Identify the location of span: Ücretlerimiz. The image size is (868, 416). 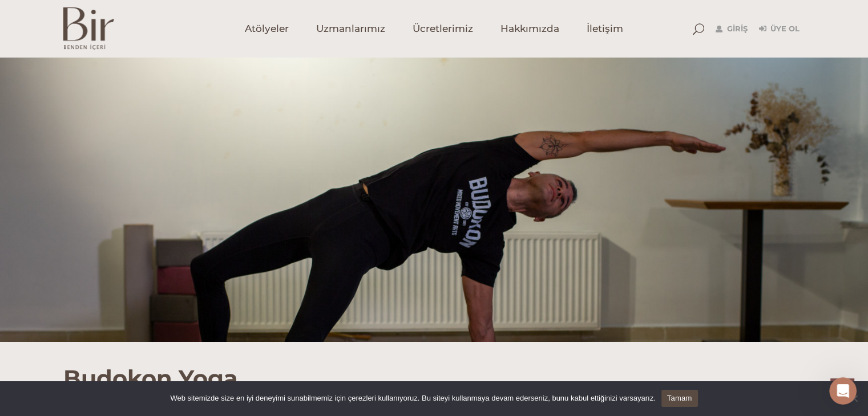
(443, 29).